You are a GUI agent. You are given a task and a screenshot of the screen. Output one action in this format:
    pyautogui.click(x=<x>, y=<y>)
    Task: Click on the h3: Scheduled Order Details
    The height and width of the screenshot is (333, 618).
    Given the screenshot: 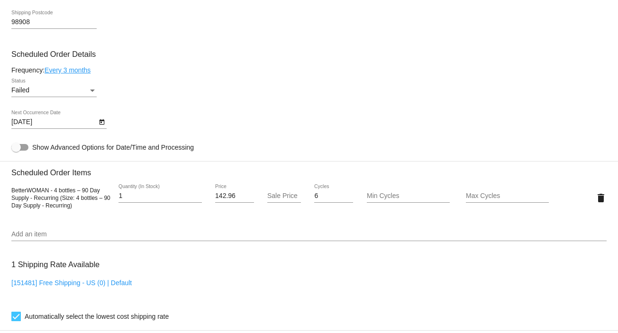 What is the action you would take?
    pyautogui.click(x=309, y=54)
    